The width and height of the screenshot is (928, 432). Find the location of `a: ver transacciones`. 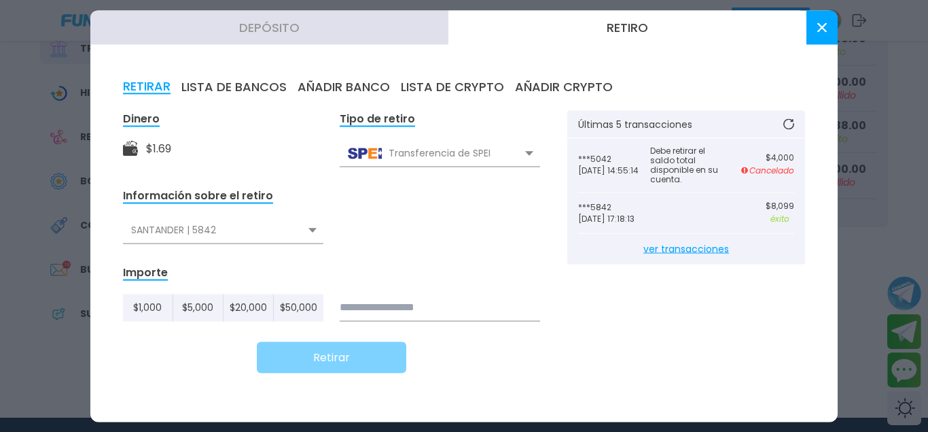

a: ver transacciones is located at coordinates (686, 248).